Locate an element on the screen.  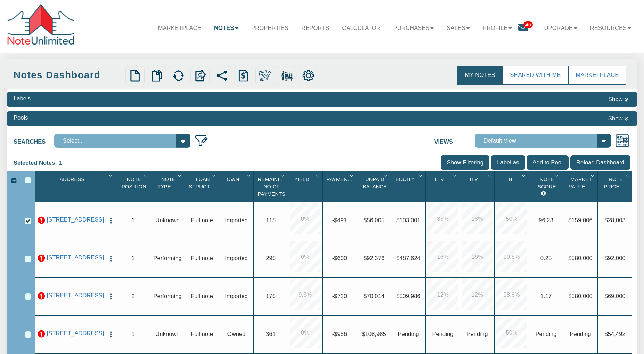
div: 9.3 is located at coordinates (305, 294).